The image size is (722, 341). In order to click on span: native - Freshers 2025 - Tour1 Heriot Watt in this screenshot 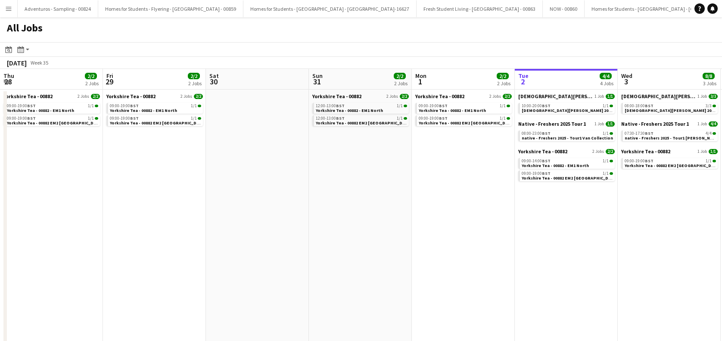, I will do `click(672, 138)`.